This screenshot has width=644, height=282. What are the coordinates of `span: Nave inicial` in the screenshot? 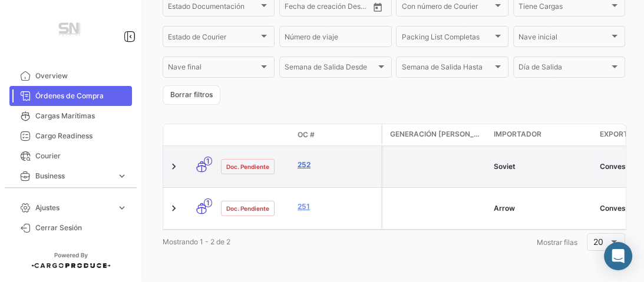 It's located at (563, 39).